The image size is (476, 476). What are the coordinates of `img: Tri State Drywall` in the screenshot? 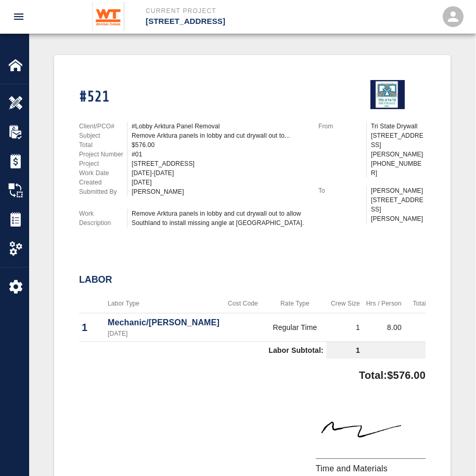 It's located at (388, 95).